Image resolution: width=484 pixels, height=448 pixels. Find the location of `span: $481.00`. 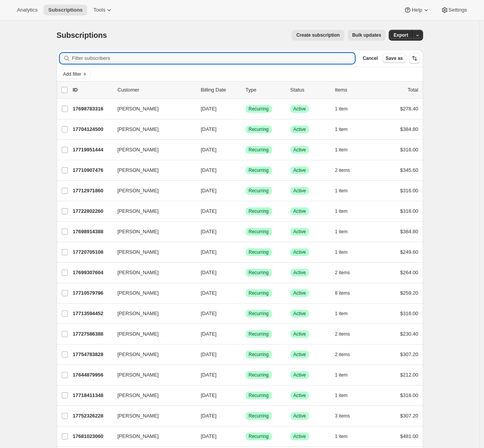

span: $481.00 is located at coordinates (409, 435).